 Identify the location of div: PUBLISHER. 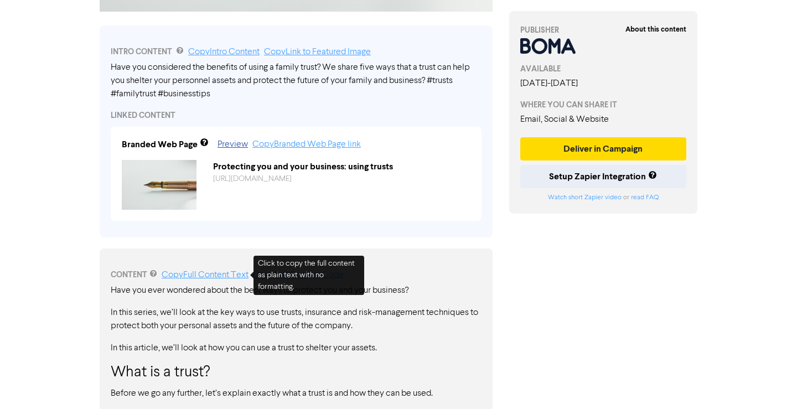
(603, 30).